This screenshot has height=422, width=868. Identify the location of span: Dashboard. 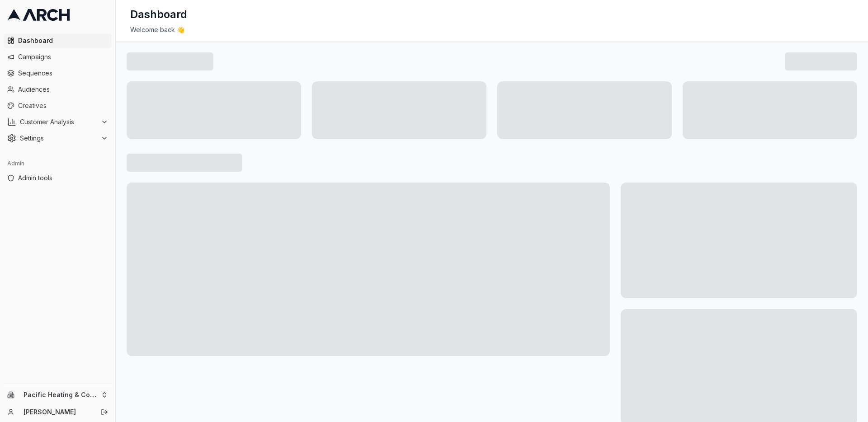
(63, 41).